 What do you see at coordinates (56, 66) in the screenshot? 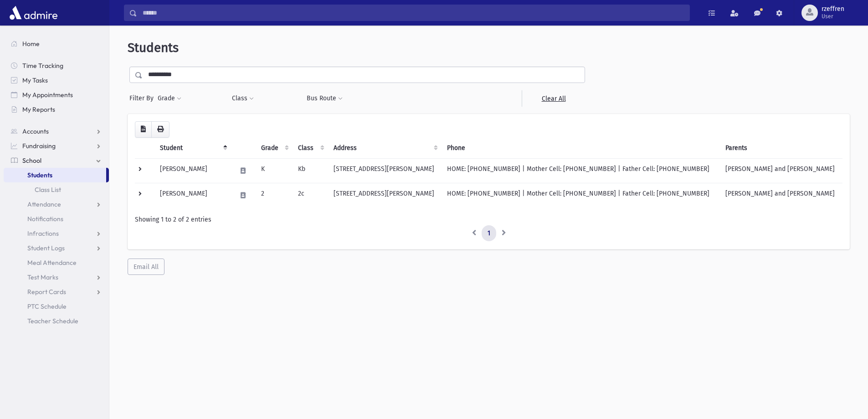
I see `a: Time Tracking` at bounding box center [56, 66].